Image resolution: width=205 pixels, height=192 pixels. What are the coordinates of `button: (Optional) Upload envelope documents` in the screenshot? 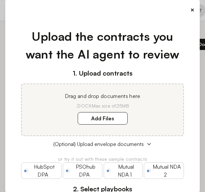 It's located at (102, 144).